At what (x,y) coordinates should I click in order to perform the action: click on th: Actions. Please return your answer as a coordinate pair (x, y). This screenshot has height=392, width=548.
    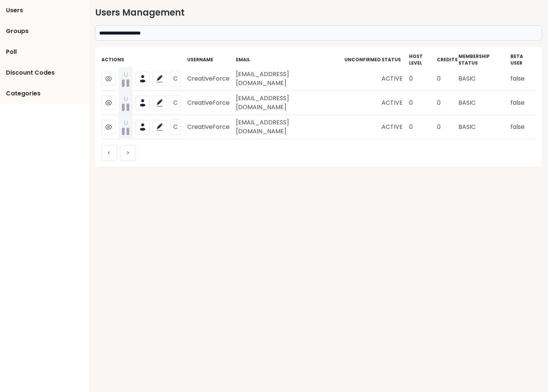
    Looking at the image, I should click on (144, 60).